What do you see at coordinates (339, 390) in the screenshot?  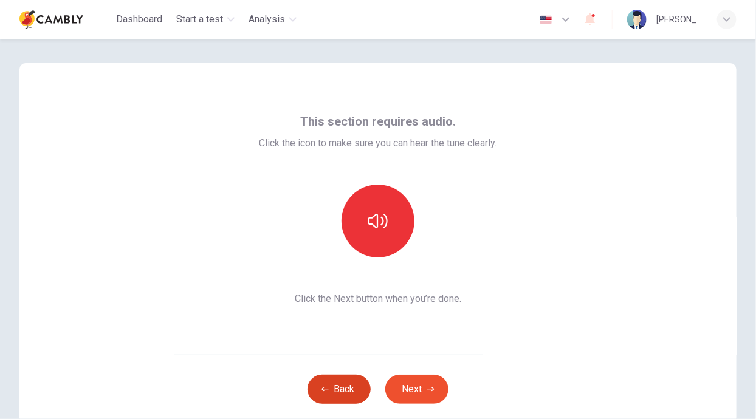 I see `button: Back` at bounding box center [339, 390].